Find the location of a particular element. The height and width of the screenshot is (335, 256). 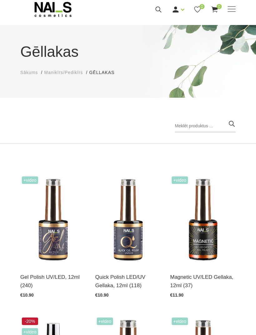

a: Ātri, ērti un vienkārši!Intensīvi pigmentēta gellaka, kas perfekti klājas arī vienā slānī, tādā v... is located at coordinates (128, 220).